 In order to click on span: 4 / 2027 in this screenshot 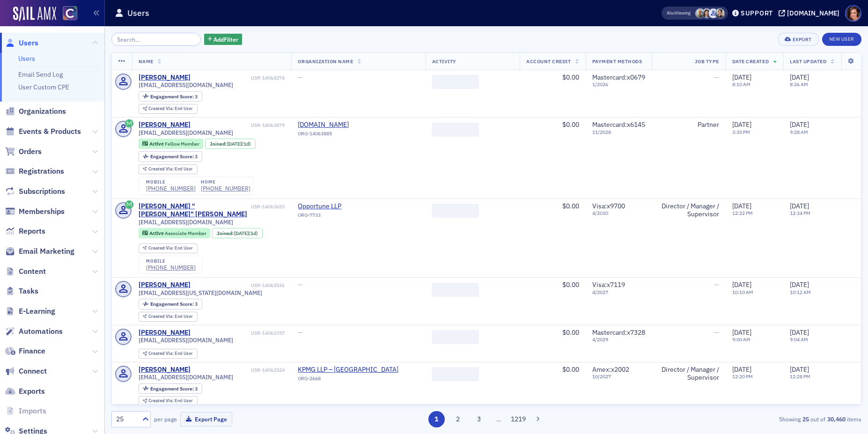, I will do `click(618, 292)`.